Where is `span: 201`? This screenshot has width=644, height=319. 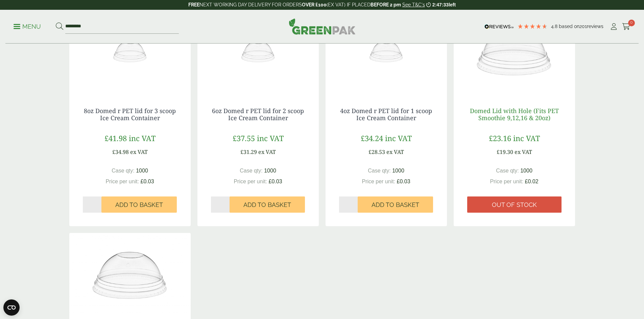
span: 201 is located at coordinates (583, 26).